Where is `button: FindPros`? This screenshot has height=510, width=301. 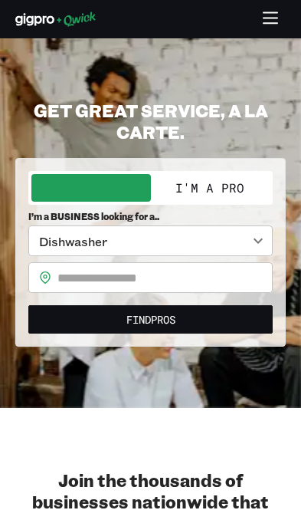 button: FindPros is located at coordinates (150, 319).